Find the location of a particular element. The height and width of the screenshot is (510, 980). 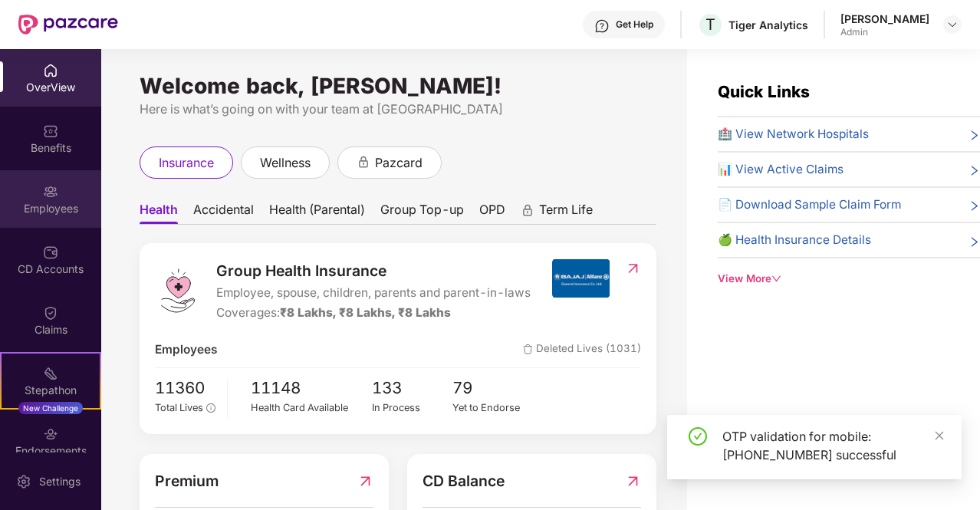

div: Settings is located at coordinates (60, 482).